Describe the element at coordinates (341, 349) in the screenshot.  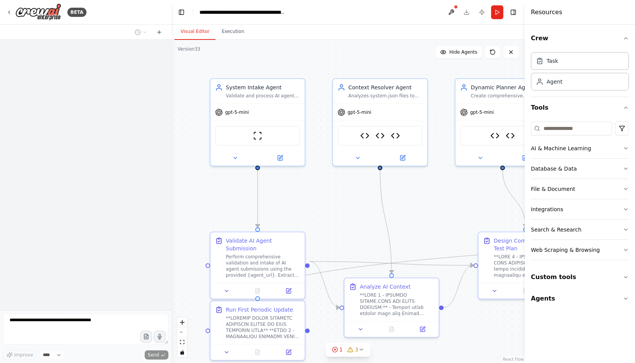
I see `span: 1` at that location.